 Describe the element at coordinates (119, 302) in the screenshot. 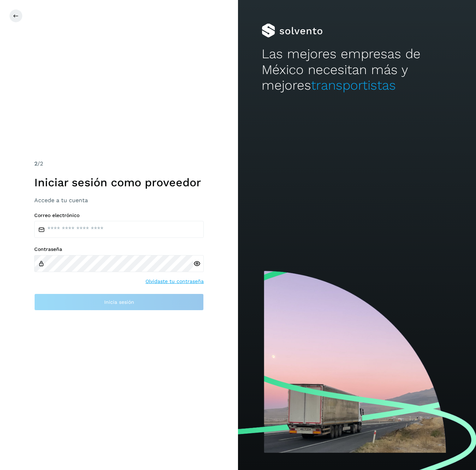

I see `span: Inicia sesión` at that location.